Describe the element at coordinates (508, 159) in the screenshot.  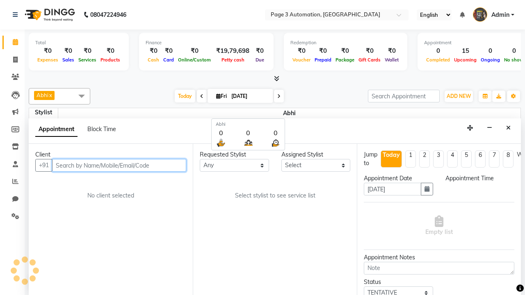
I see `li: 8` at that location.